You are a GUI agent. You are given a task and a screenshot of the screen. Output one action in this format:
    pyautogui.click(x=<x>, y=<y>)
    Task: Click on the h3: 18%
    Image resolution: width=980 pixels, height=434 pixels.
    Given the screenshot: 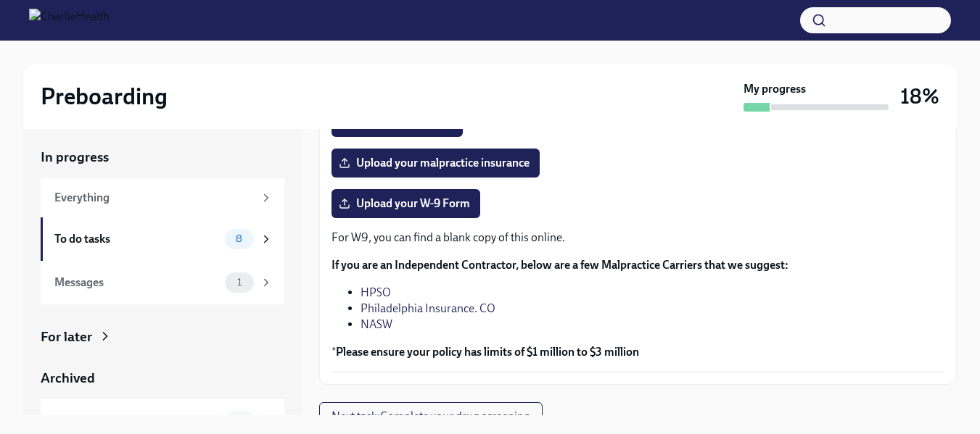 What is the action you would take?
    pyautogui.click(x=920, y=96)
    